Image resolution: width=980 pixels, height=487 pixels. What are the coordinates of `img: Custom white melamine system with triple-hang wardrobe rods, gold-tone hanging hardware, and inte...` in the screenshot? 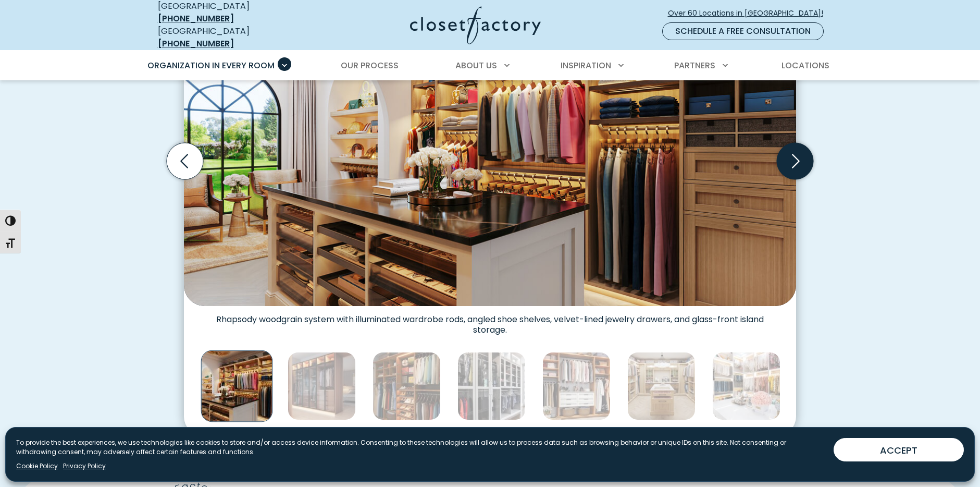 It's located at (746, 385).